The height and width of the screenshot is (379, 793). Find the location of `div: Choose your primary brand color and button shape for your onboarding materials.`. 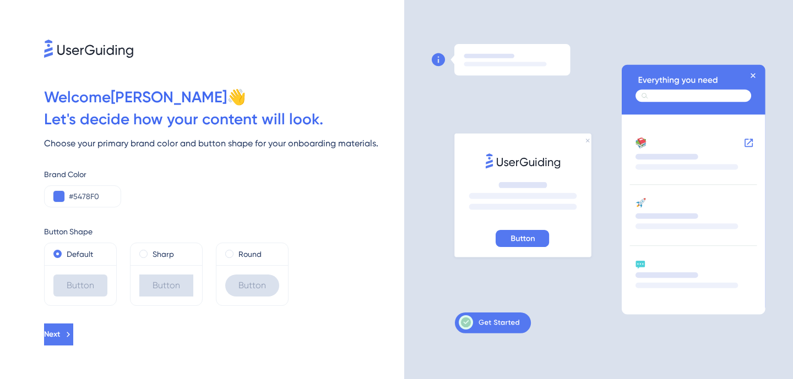

div: Choose your primary brand color and button shape for your onboarding materials. is located at coordinates (224, 144).